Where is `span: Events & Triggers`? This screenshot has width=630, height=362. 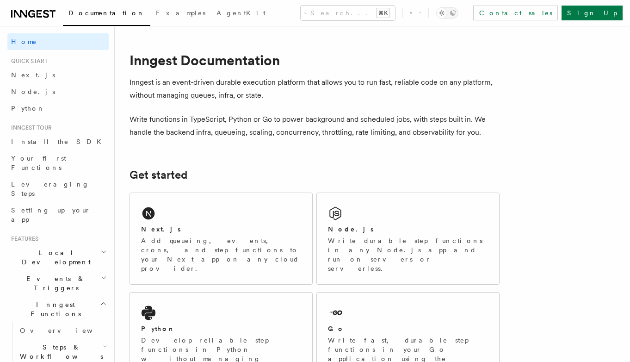
span: Events & Triggers is located at coordinates (54, 283).